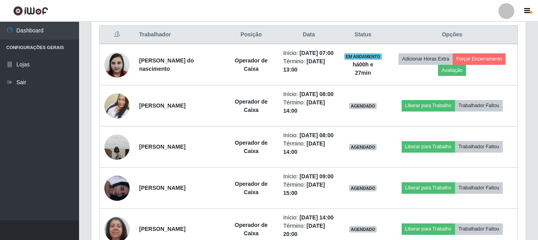  I want to click on strong: há 00 h e 27 min, so click(363, 68).